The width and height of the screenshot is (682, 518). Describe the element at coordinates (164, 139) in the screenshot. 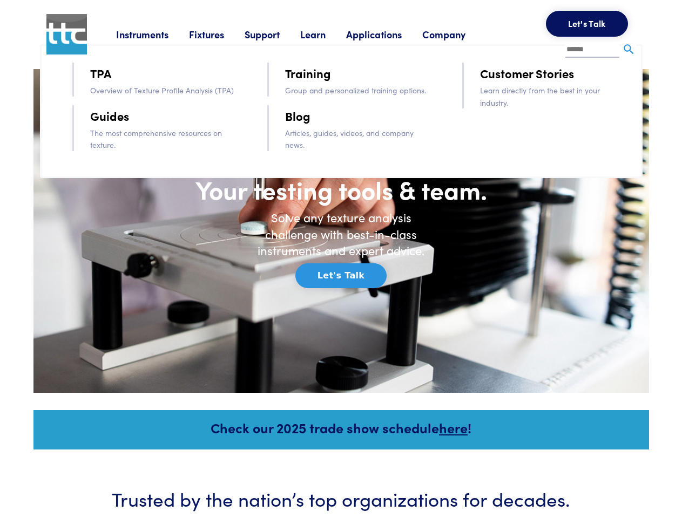

I see `p: The most comprehensive resources on texture.` at that location.